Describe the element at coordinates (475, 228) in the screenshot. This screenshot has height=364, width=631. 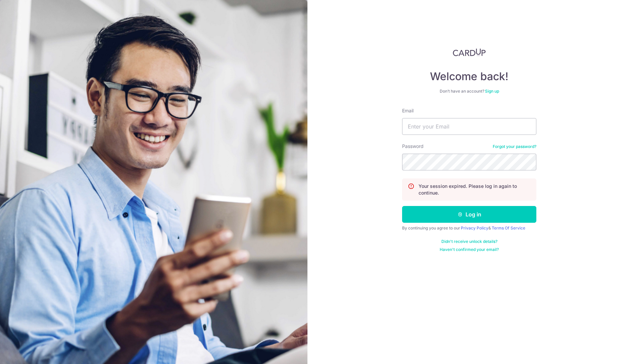
I see `a: Privacy Policy` at that location.